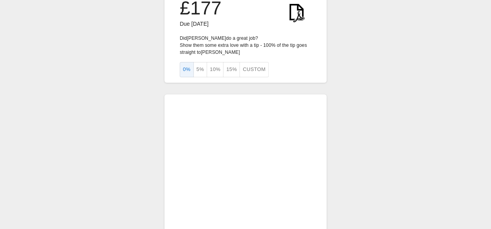 The height and width of the screenshot is (229, 491). What do you see at coordinates (231, 69) in the screenshot?
I see `button: 15%` at bounding box center [231, 69].